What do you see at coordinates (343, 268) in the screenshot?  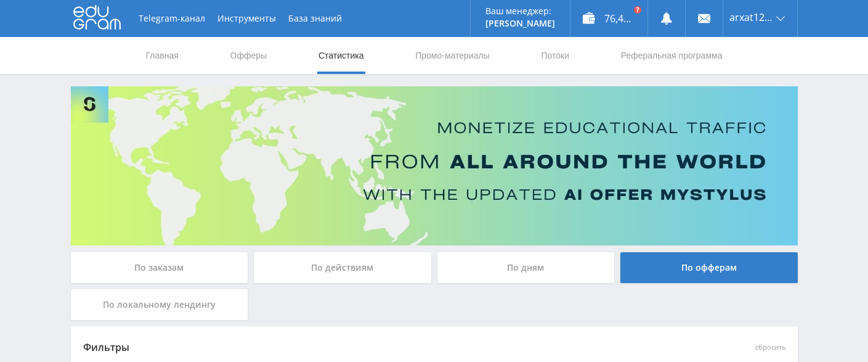 I see `div: По действиям` at bounding box center [343, 268].